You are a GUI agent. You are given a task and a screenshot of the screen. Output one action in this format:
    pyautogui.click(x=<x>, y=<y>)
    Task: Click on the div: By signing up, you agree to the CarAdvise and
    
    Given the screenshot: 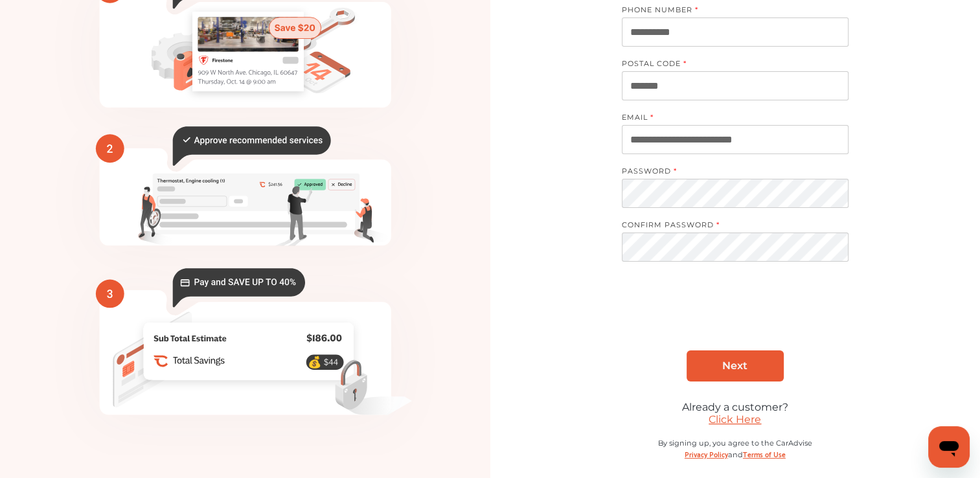 What is the action you would take?
    pyautogui.click(x=735, y=456)
    